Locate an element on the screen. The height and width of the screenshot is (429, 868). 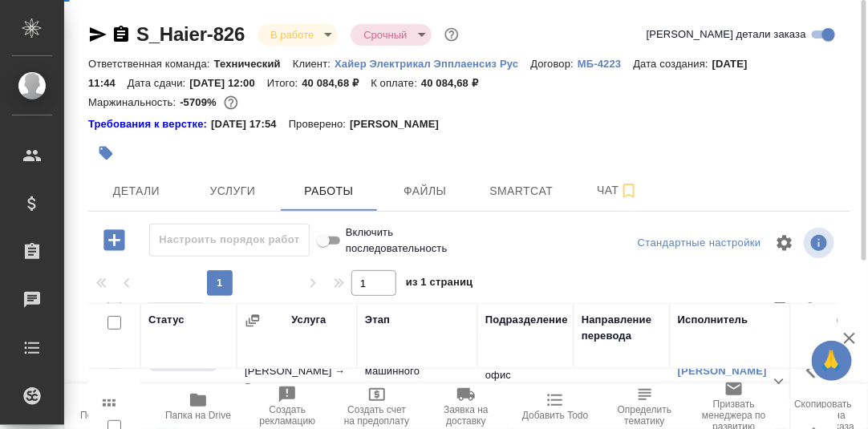
button: Сгруппировать is located at coordinates (253, 321).